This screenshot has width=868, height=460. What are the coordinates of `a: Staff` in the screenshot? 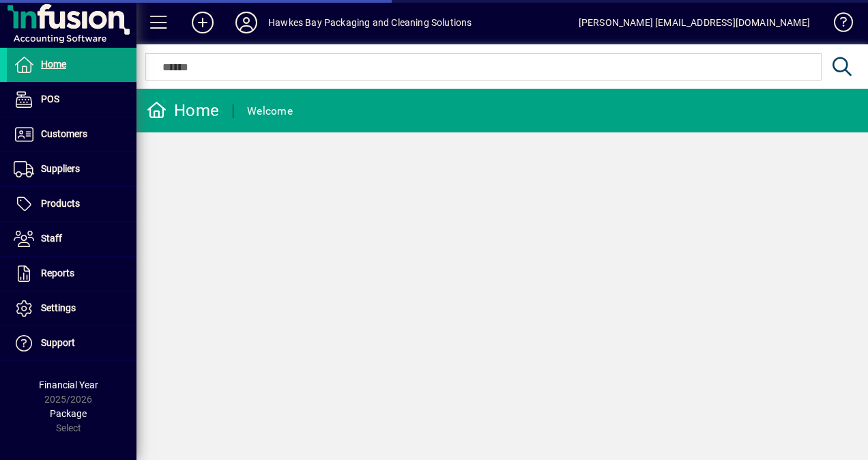 It's located at (71, 239).